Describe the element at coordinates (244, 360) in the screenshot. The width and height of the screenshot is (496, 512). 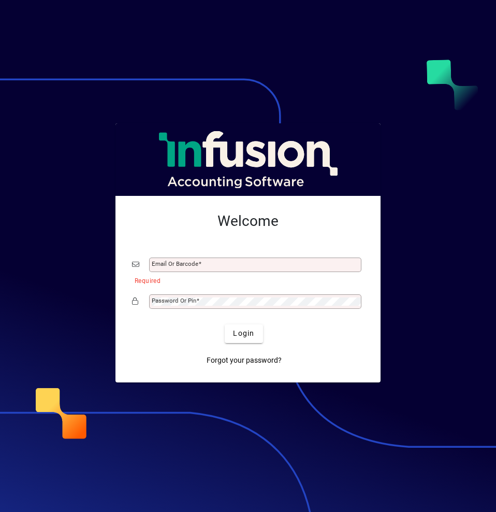
I see `a: Forgot your password?` at that location.